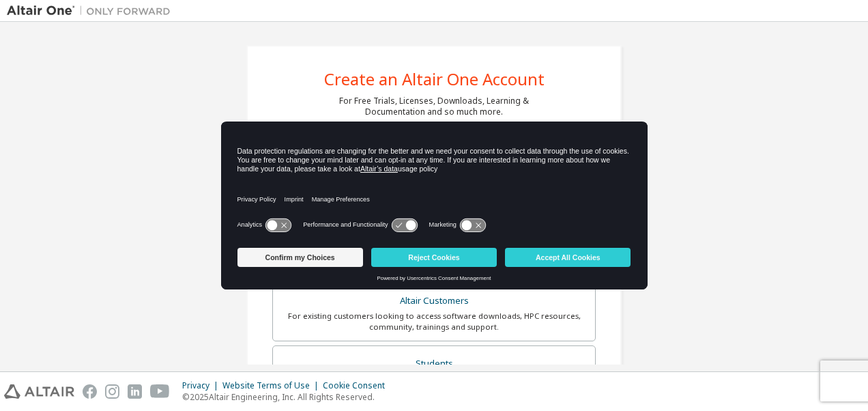 This screenshot has height=411, width=868. What do you see at coordinates (135, 391) in the screenshot?
I see `img: linkedin.svg` at bounding box center [135, 391].